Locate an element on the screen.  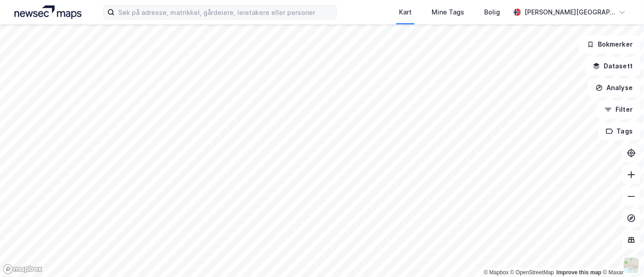
div: Bolig is located at coordinates (492, 12).